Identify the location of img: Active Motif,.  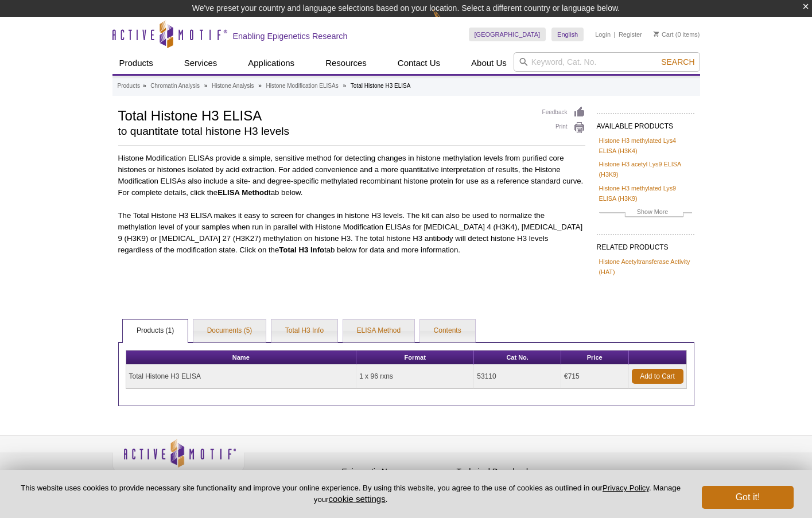
(178, 458).